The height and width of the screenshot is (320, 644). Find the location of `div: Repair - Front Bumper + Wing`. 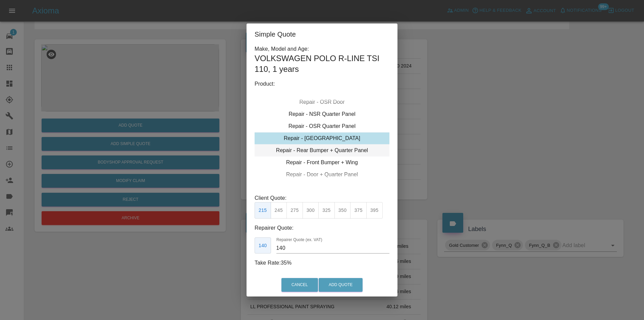

div: Repair - Front Bumper + Wing is located at coordinates (322, 163).